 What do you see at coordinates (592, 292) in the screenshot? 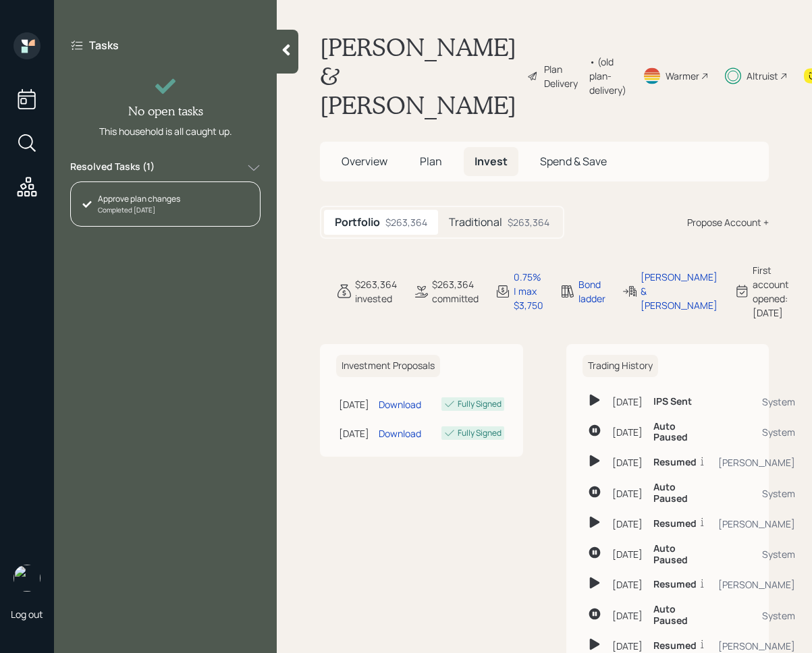
I see `div: Bond ladder` at bounding box center [592, 292].